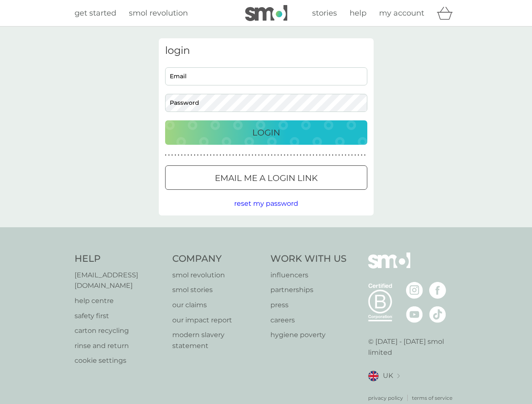 This screenshot has height=404, width=532. What do you see at coordinates (217, 340) in the screenshot?
I see `a: modern slavery statement` at bounding box center [217, 340].